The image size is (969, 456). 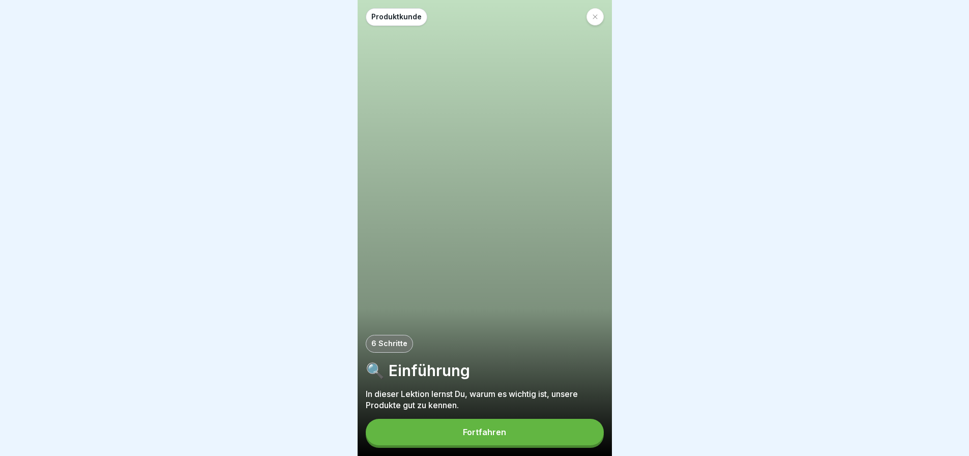 I want to click on button: Fortfahren, so click(x=485, y=432).